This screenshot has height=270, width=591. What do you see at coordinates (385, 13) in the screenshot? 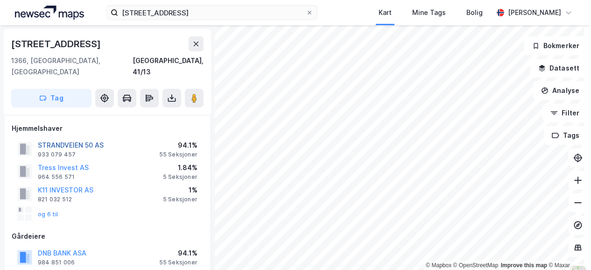
I see `div: Kart` at bounding box center [385, 13].